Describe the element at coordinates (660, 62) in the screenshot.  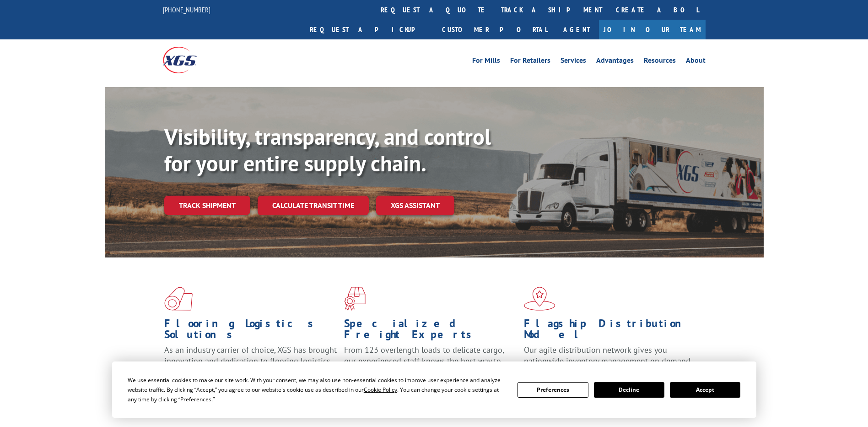
I see `a: Resources` at that location.